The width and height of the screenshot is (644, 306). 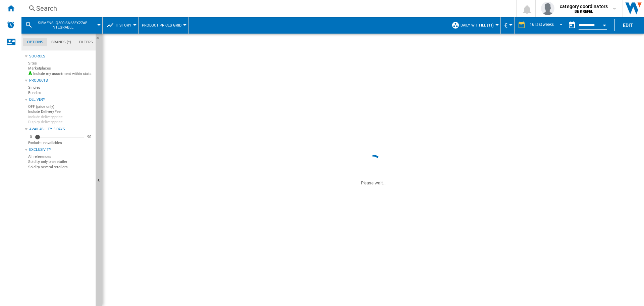 I want to click on md-select: REPORTS.WIZARD.STEPS.REPORT.STEPS.REPORT_OPTIONS.PERIOD: 16 last weeks, so click(x=547, y=25).